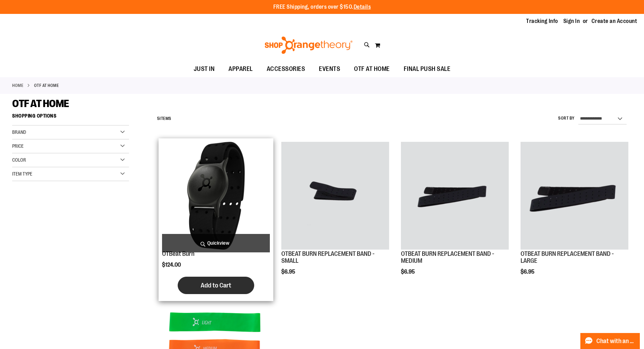 The height and width of the screenshot is (349, 644). I want to click on span: EVENTS, so click(329, 69).